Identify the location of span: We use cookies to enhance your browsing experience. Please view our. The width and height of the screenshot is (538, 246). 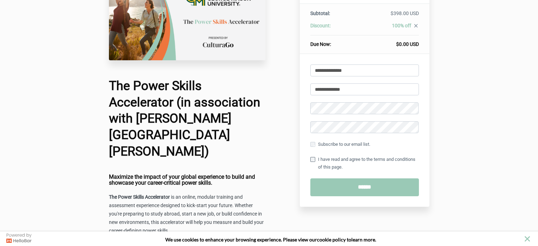
(241, 239).